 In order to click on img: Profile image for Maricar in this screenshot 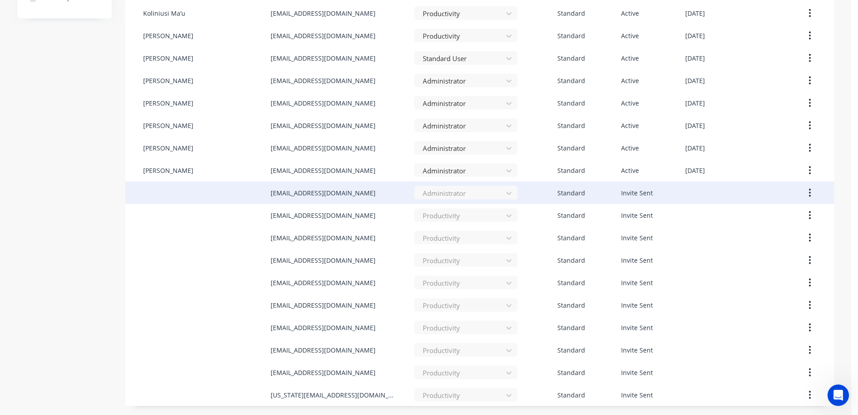, I will do `click(33, 12)`.